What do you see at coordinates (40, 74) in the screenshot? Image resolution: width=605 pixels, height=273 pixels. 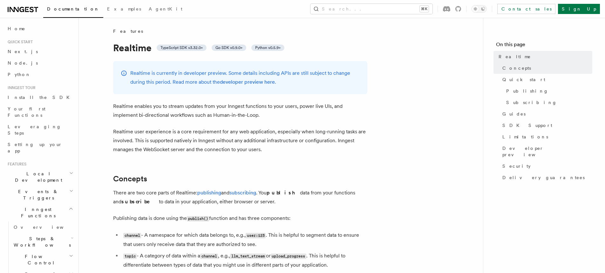 I see `a: Python` at bounding box center [40, 74].